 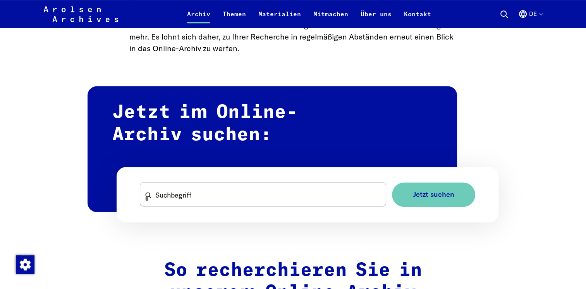 I want to click on a: Materialien, so click(x=280, y=19).